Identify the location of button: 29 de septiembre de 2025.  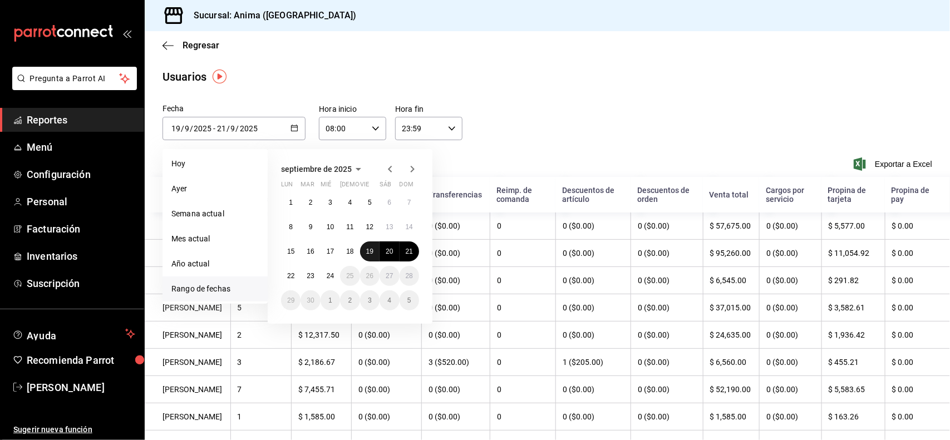
(290, 300).